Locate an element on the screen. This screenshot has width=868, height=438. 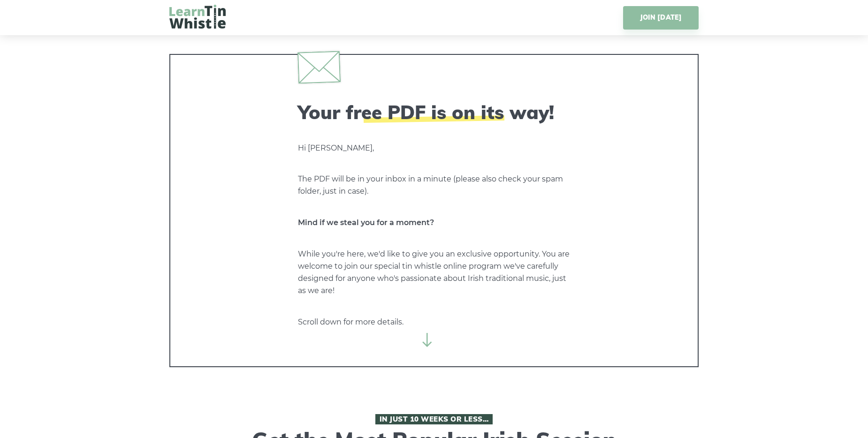
strong: Mind if we steal you for a moment? is located at coordinates (366, 222).